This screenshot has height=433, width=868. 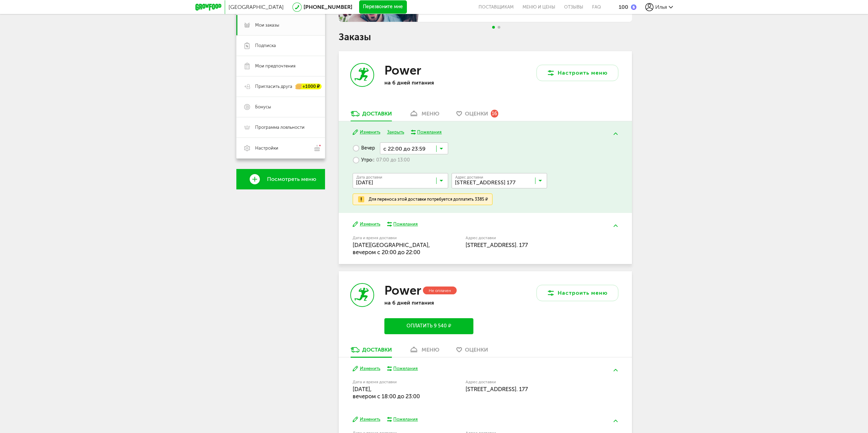 I want to click on span: Мои предпочтения, so click(x=275, y=66).